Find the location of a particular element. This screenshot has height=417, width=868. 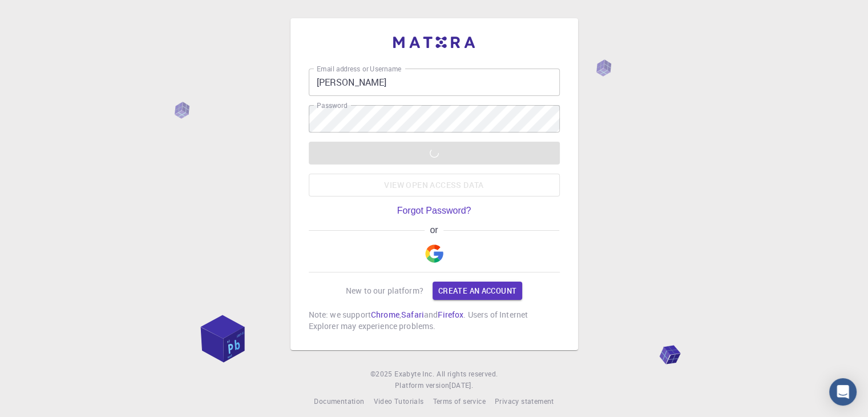

a: Documentation is located at coordinates (339, 402).